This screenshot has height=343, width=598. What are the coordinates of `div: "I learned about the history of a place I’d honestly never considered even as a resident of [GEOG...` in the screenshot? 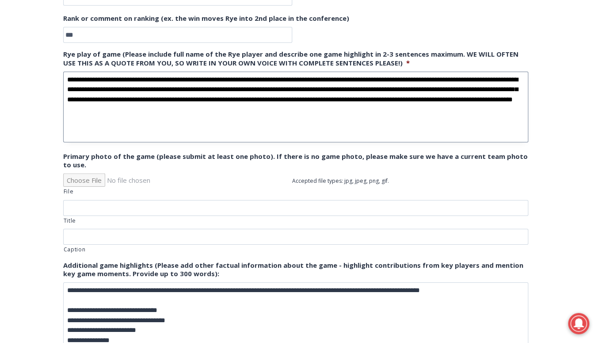 It's located at (320, 43).